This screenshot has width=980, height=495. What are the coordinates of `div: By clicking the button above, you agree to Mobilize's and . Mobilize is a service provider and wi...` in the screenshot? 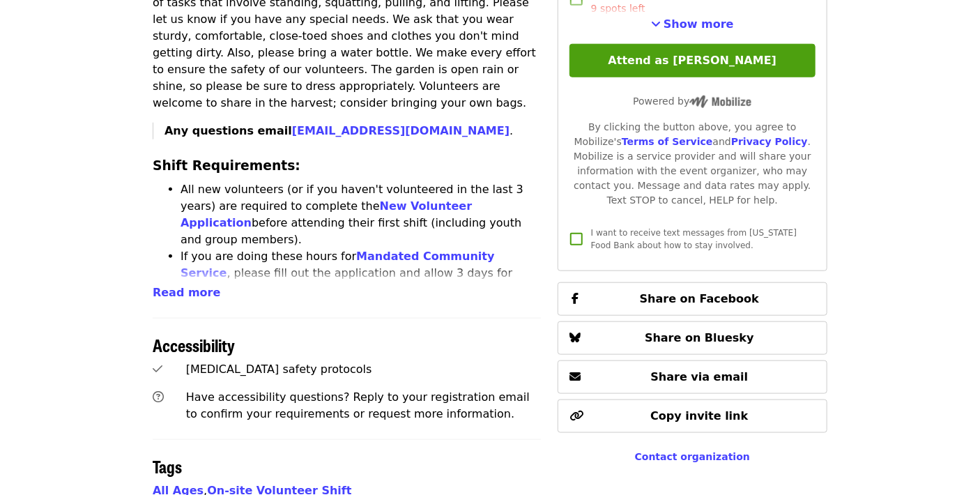 It's located at (692, 164).